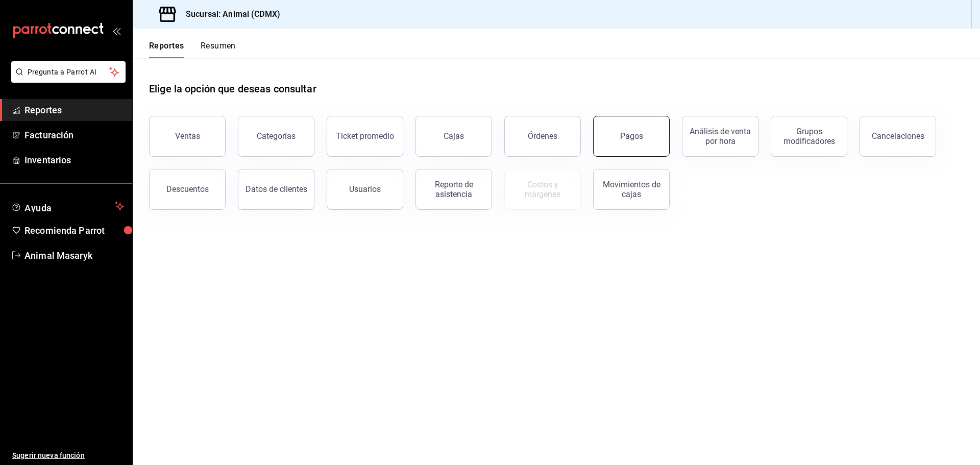  I want to click on div: Órdenes, so click(542, 136).